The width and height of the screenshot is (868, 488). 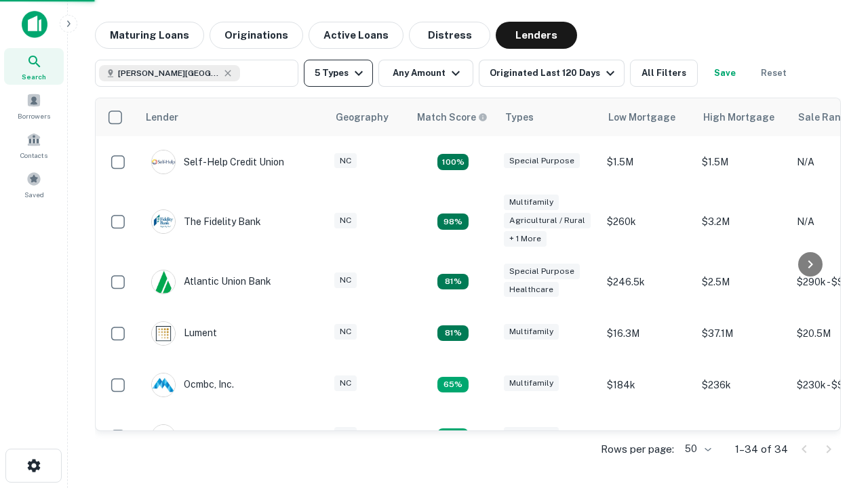 What do you see at coordinates (647, 117) in the screenshot?
I see `th: Low Mortgage` at bounding box center [647, 117].